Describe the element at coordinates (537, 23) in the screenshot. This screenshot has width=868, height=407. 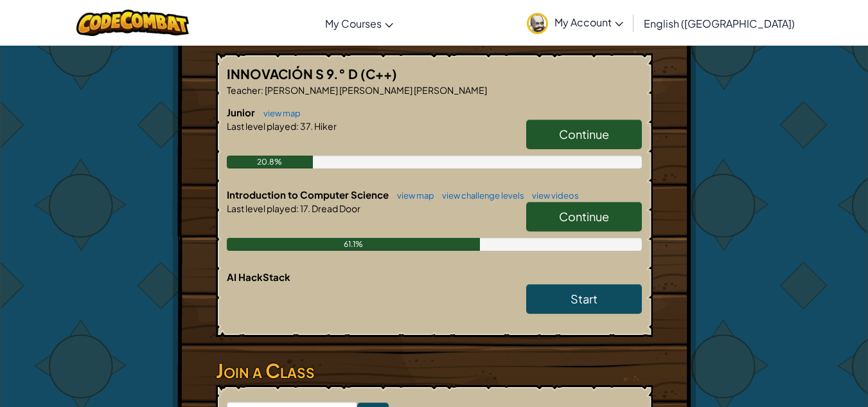
I see `img: avatar` at that location.